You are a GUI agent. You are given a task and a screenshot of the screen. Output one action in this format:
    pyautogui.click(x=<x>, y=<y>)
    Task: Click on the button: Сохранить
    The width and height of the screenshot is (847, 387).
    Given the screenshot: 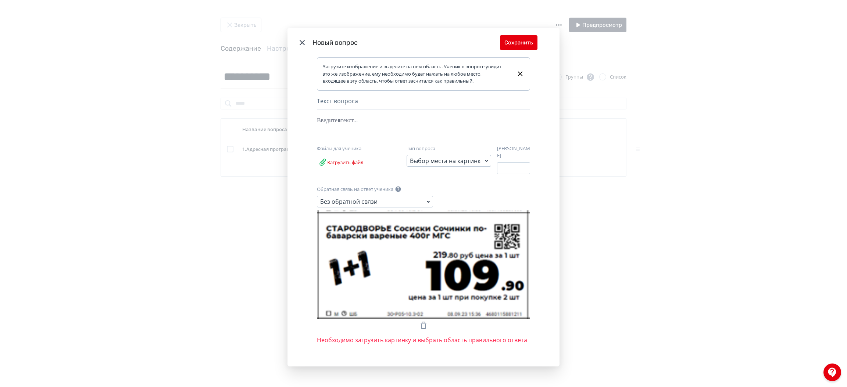 What is the action you would take?
    pyautogui.click(x=519, y=43)
    